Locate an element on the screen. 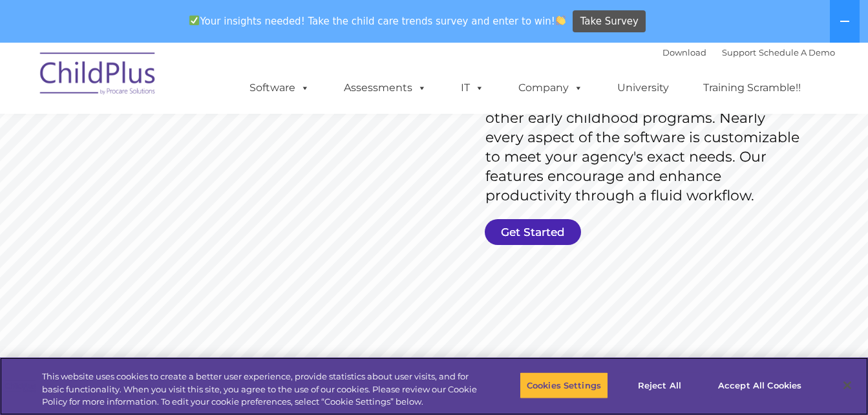  a: Support is located at coordinates (738, 52).